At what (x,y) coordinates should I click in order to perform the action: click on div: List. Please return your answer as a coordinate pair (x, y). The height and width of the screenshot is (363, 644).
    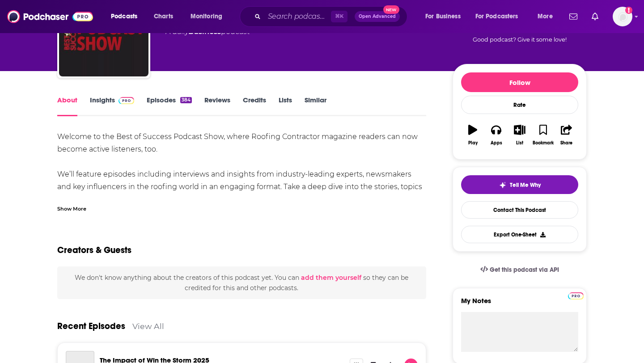
    Looking at the image, I should click on (519, 143).